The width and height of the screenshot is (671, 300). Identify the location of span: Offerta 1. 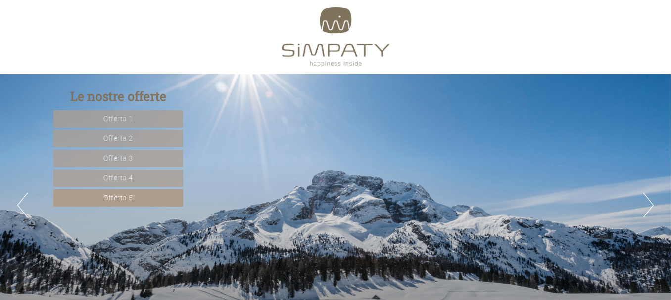
(118, 119).